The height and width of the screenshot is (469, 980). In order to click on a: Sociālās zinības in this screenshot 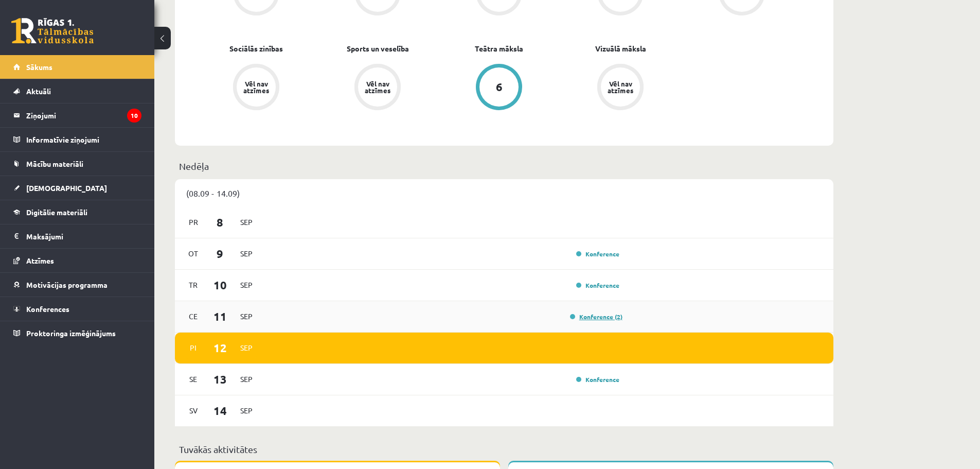, I will do `click(256, 48)`.